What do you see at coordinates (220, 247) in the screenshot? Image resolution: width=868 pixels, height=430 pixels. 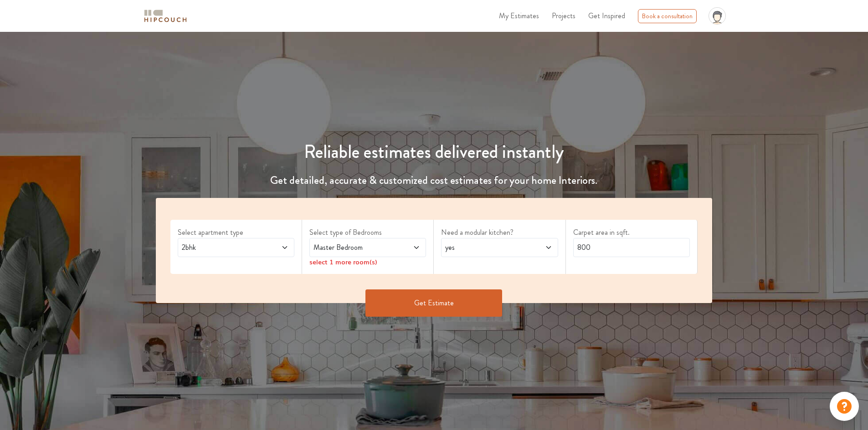 I see `span: 2bhk` at bounding box center [220, 247].